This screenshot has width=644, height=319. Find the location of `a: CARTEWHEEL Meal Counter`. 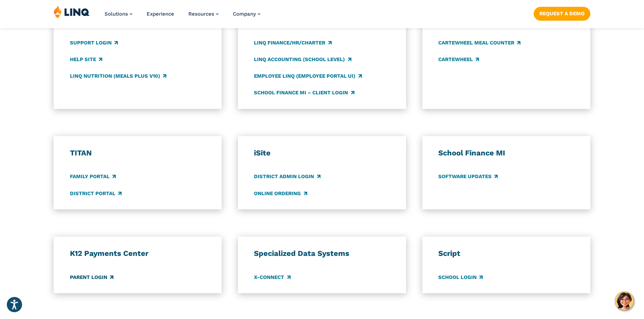

a: CARTEWHEEL Meal Counter is located at coordinates (479, 43).